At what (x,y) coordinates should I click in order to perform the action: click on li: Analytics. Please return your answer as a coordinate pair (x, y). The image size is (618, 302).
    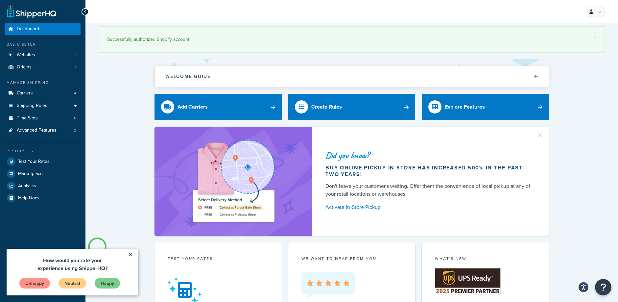
    Looking at the image, I should click on (43, 186).